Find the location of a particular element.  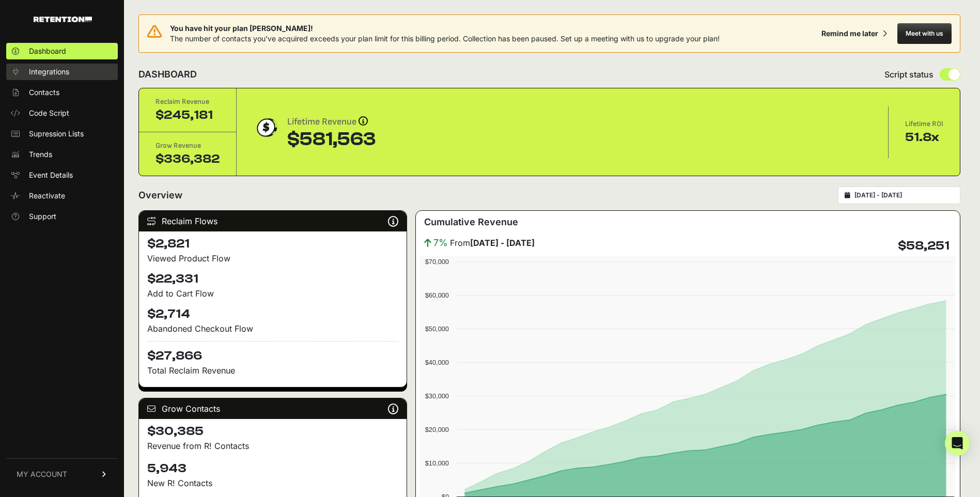

h2: Overview is located at coordinates (160, 195).